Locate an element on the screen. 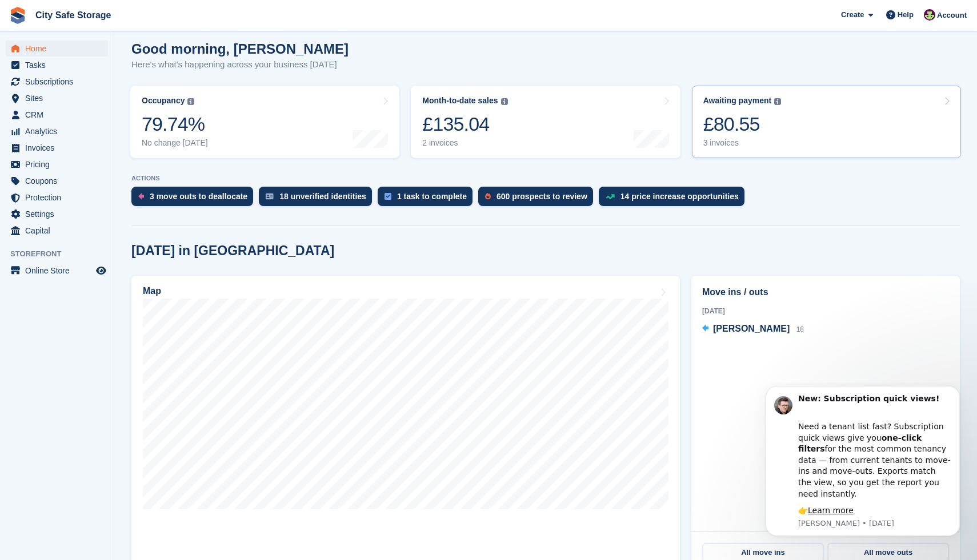 The width and height of the screenshot is (977, 560). div: £80.55 is located at coordinates (742, 124).